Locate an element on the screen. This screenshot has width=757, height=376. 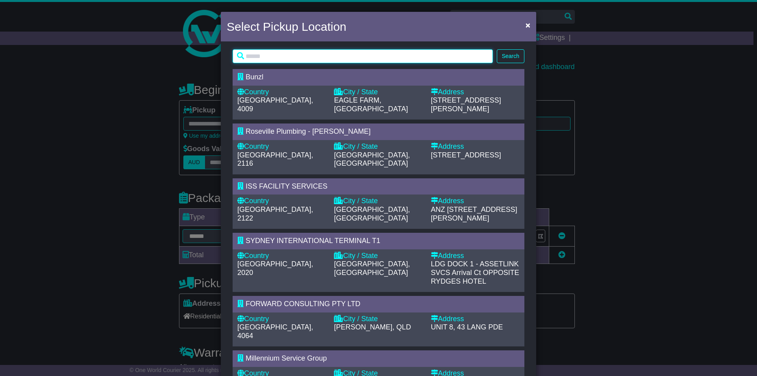
span: ANZ is located at coordinates (438, 209).